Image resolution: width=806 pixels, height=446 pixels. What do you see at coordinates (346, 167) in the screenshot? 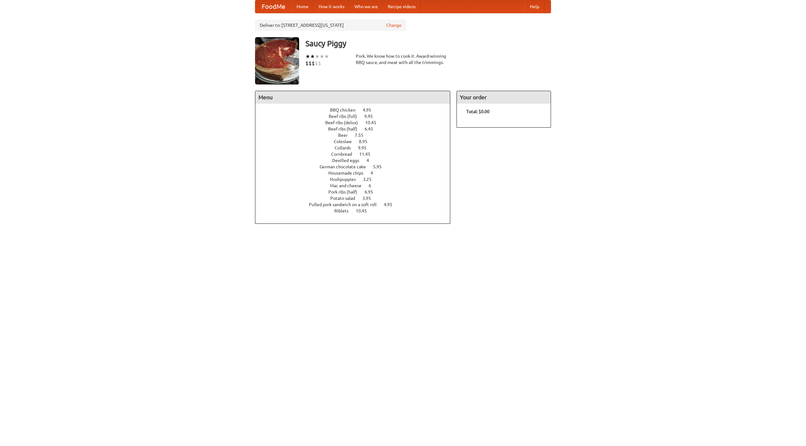
I see `span: German chocolate cake` at bounding box center [346, 167].